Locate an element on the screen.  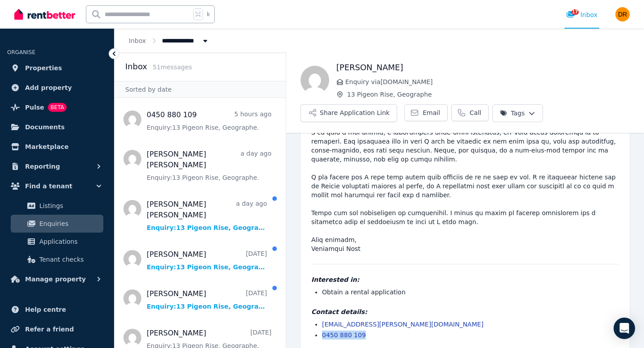
a: 0450 880 109 is located at coordinates (344, 335).